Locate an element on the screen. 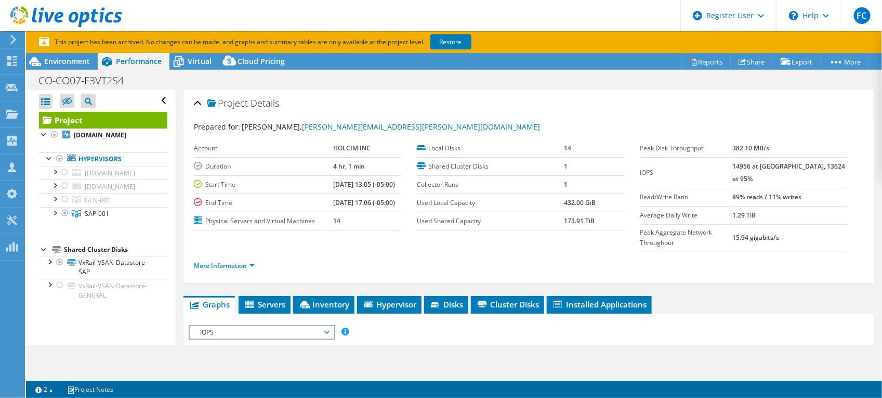  b: 4 hr, 1 min is located at coordinates (349, 166).